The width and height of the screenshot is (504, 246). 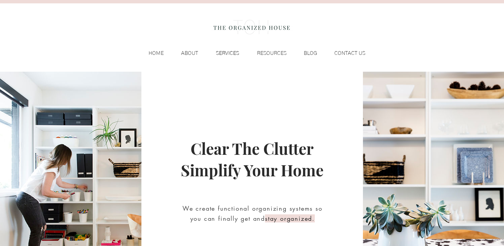 What do you see at coordinates (252, 27) in the screenshot?
I see `img: the organized house` at bounding box center [252, 27].